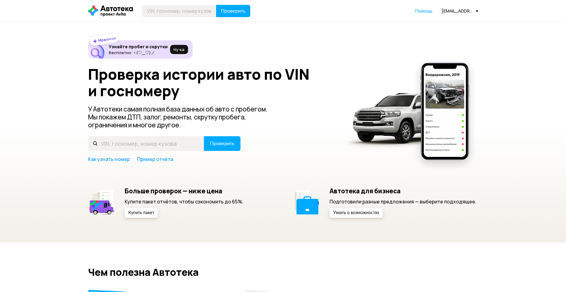  Describe the element at coordinates (424, 11) in the screenshot. I see `span: Помощь` at that location.